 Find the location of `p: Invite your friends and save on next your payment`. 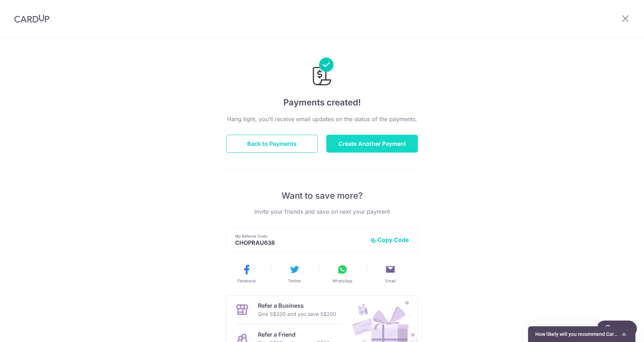

p: Invite your friends and save on next your payment is located at coordinates (322, 212).